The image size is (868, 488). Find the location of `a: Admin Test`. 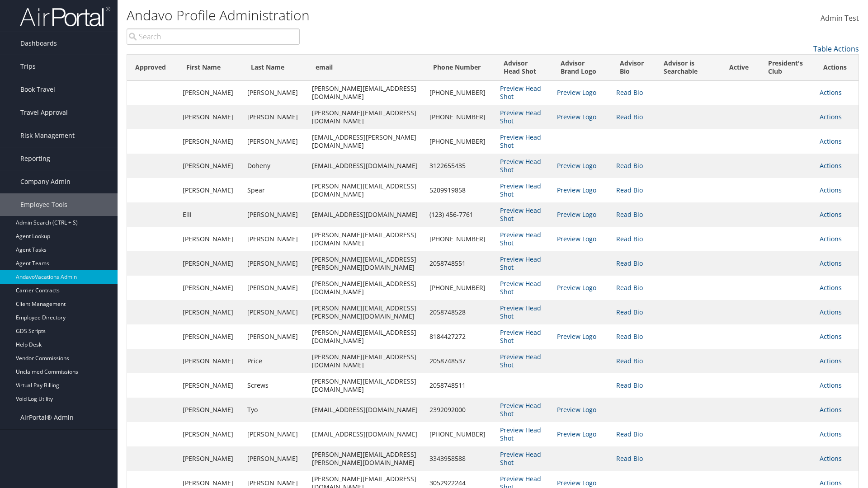

a: Admin Test is located at coordinates (839, 19).